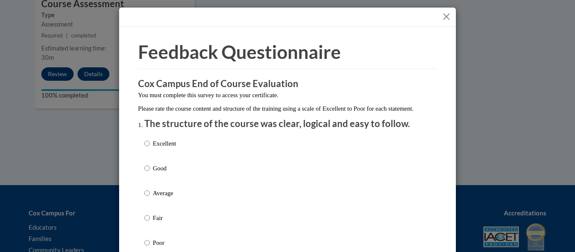 This screenshot has width=575, height=252. Describe the element at coordinates (147, 243) in the screenshot. I see `input: Poor` at that location.